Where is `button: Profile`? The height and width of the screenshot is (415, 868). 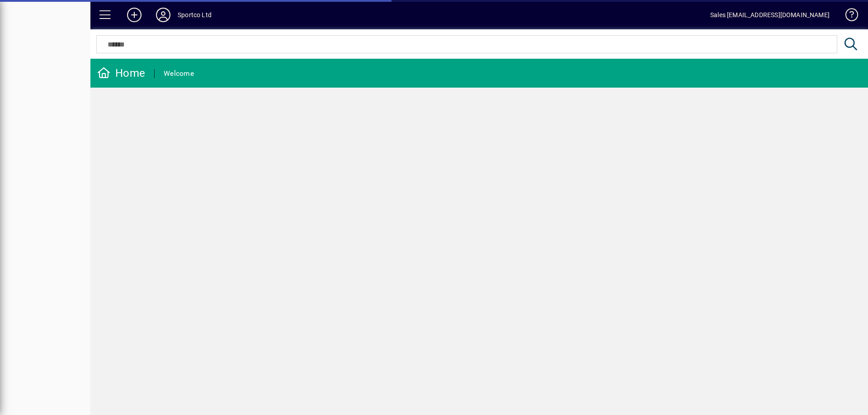 button: Profile is located at coordinates (163, 15).